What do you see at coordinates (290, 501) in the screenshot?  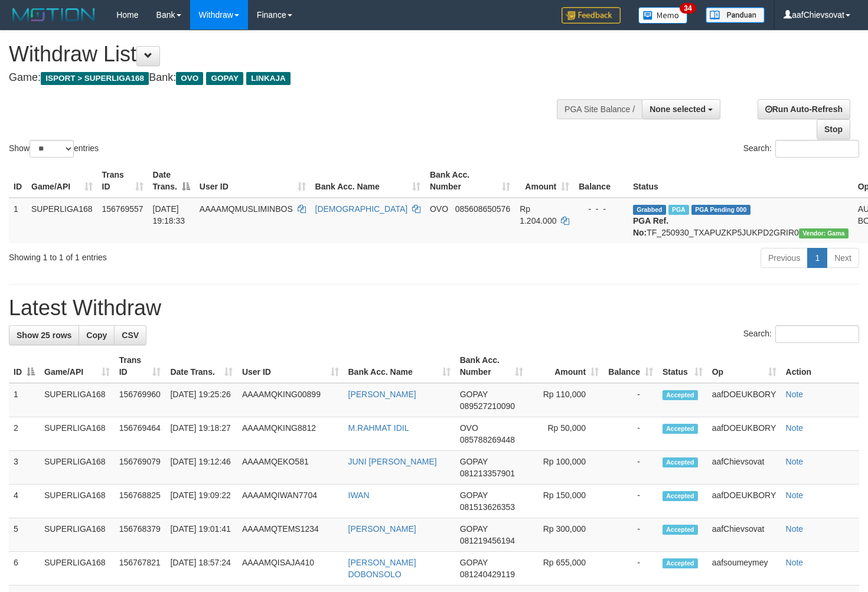 I see `td: AAAAMQIWAN7704` at bounding box center [290, 501].